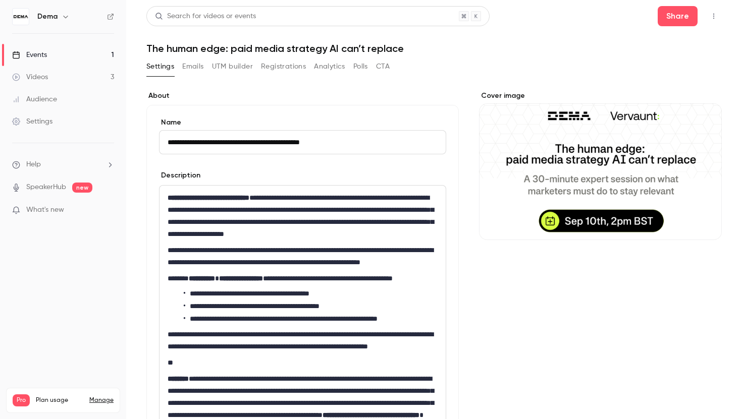  Describe the element at coordinates (205, 16) in the screenshot. I see `div: Search for videos or events` at that location.